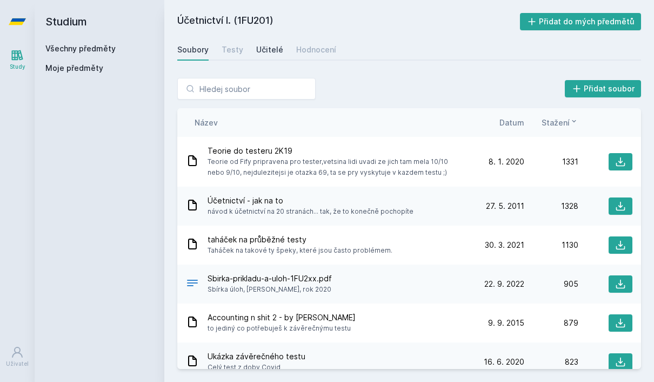 This screenshot has width=654, height=382. Describe the element at coordinates (316, 50) in the screenshot. I see `a: Hodnocení` at that location.